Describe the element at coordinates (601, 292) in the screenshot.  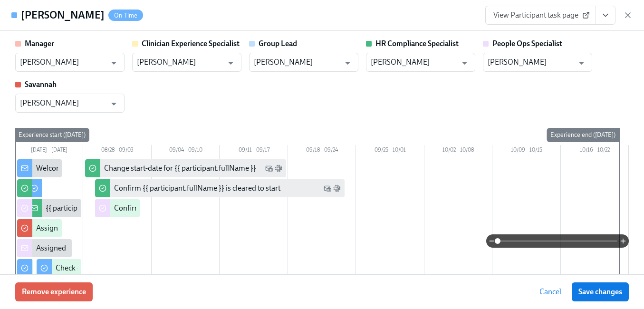
I see `span: Save changes` at that location.